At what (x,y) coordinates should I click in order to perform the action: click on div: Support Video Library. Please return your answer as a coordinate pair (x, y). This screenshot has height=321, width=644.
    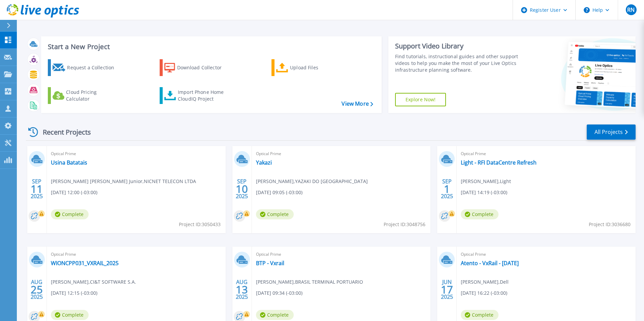
    Looking at the image, I should click on (458, 46).